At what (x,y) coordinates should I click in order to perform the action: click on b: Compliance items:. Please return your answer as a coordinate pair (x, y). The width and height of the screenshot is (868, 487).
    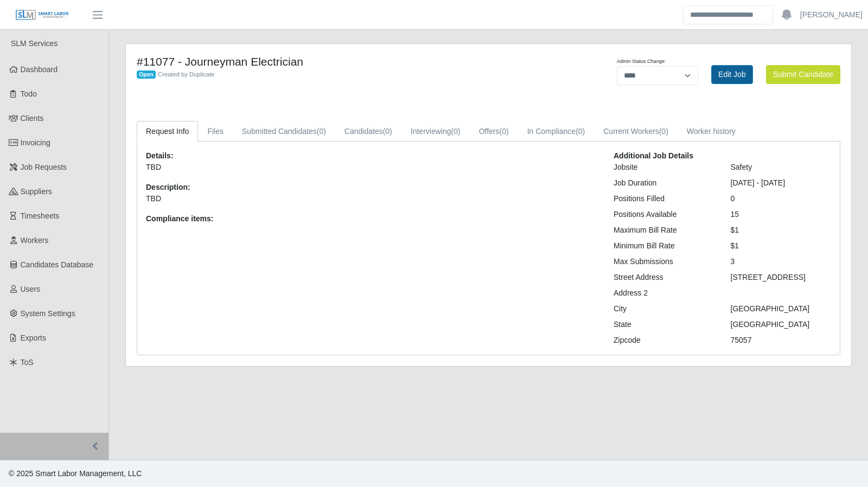
    Looking at the image, I should click on (180, 219).